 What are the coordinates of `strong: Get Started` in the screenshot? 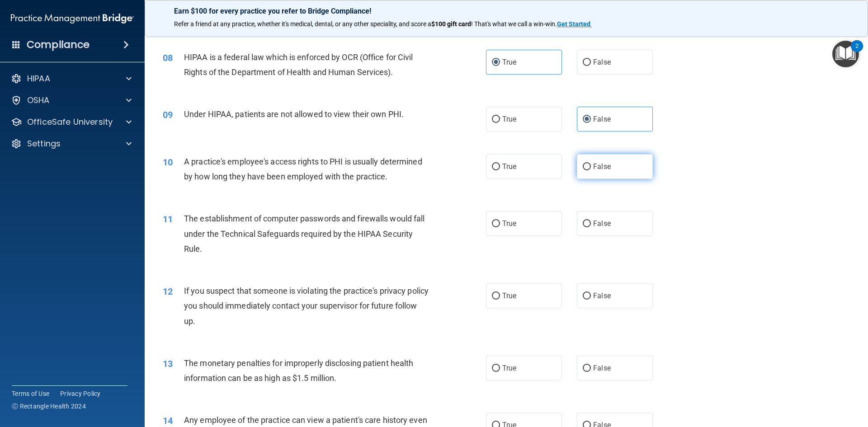 It's located at (574, 24).